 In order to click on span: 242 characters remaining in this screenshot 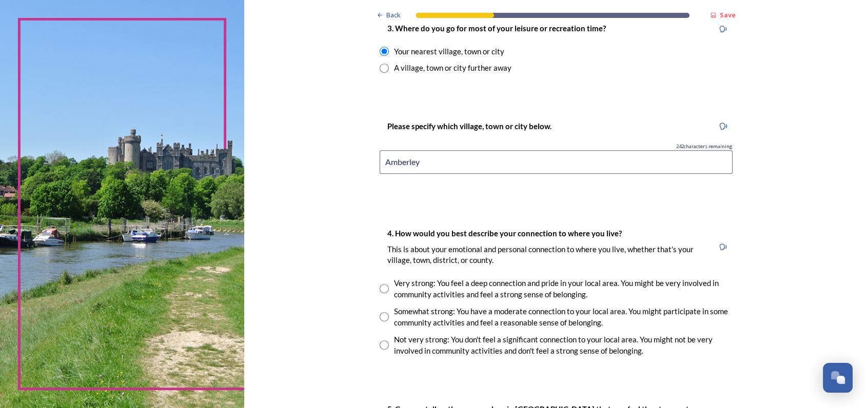, I will do `click(704, 146)`.